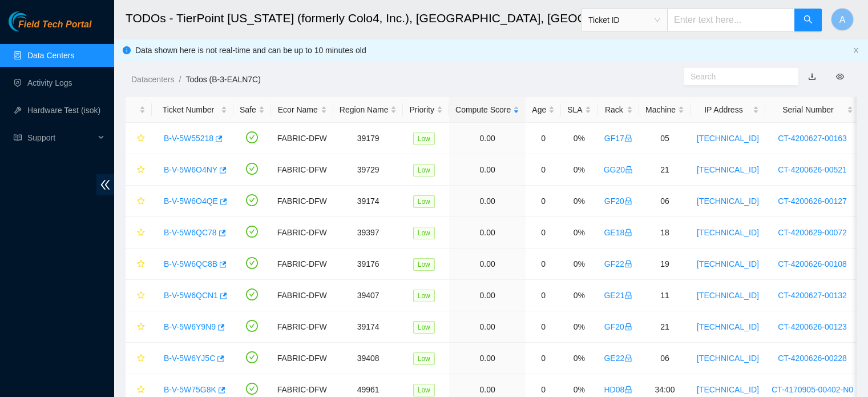 This screenshot has width=868, height=397. I want to click on a: Datacenters, so click(152, 79).